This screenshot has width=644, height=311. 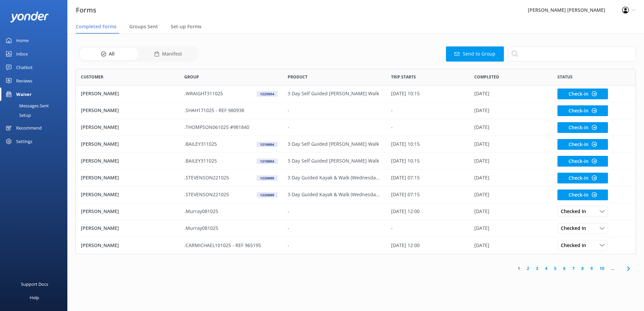 I want to click on span: Set-up Forms, so click(x=186, y=27).